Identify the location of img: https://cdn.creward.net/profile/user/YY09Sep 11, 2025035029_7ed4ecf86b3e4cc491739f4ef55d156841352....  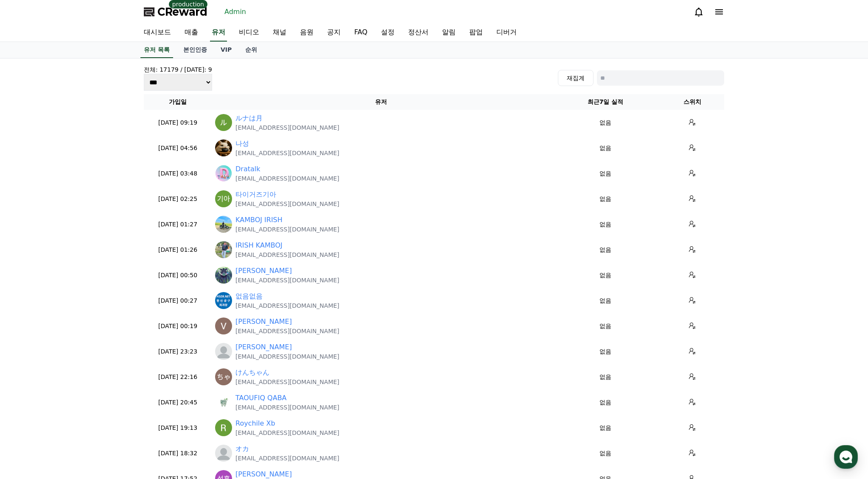
(224, 174).